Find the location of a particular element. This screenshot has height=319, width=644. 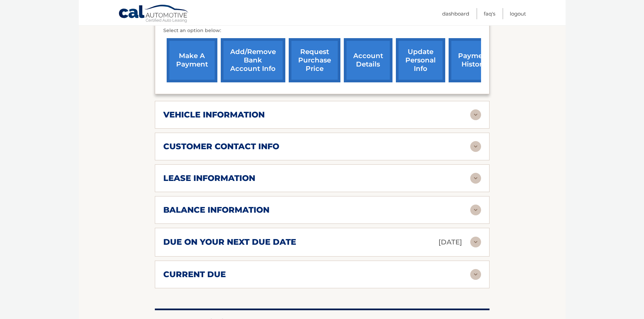

a: FAQ's is located at coordinates (489, 14).